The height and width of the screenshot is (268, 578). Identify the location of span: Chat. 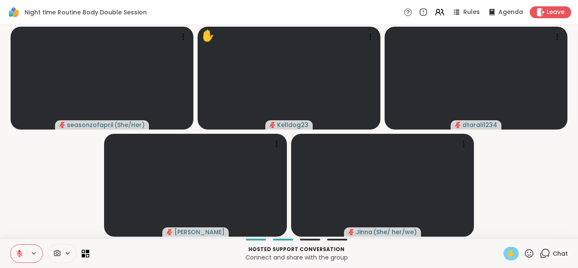
(560, 253).